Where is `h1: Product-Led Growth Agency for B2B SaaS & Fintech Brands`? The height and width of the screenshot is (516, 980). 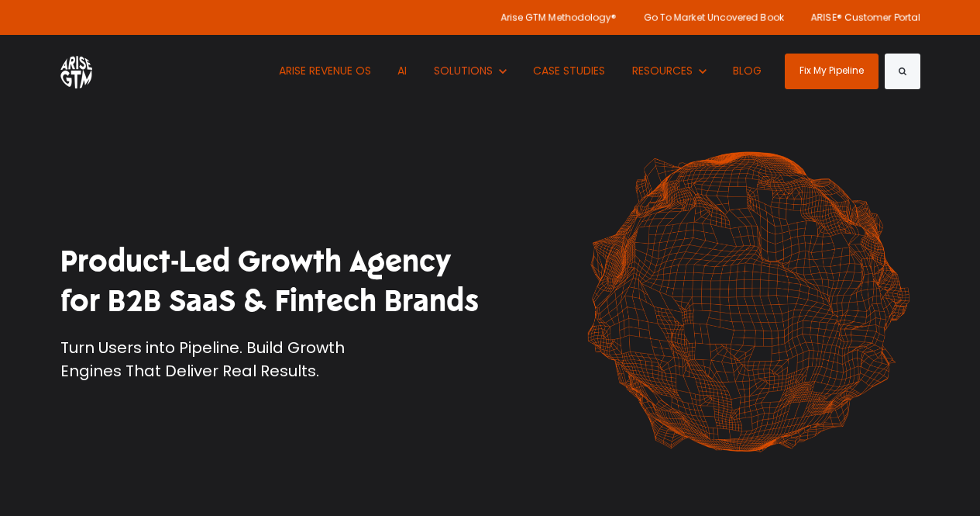 h1: Product-Led Growth Agency for B2B SaaS & Fintech Brands is located at coordinates (269, 282).